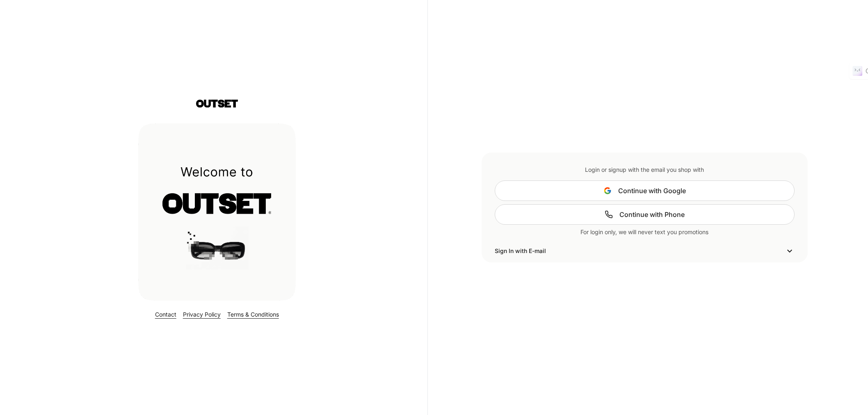  I want to click on span: Continue with Phone, so click(652, 215).